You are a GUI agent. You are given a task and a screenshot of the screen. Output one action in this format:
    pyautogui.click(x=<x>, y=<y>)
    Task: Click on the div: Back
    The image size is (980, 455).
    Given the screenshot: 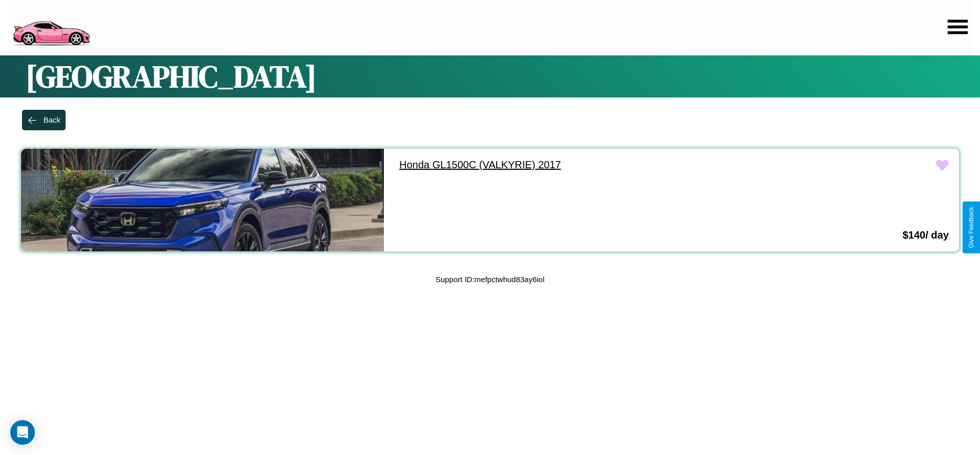 What is the action you would take?
    pyautogui.click(x=52, y=120)
    